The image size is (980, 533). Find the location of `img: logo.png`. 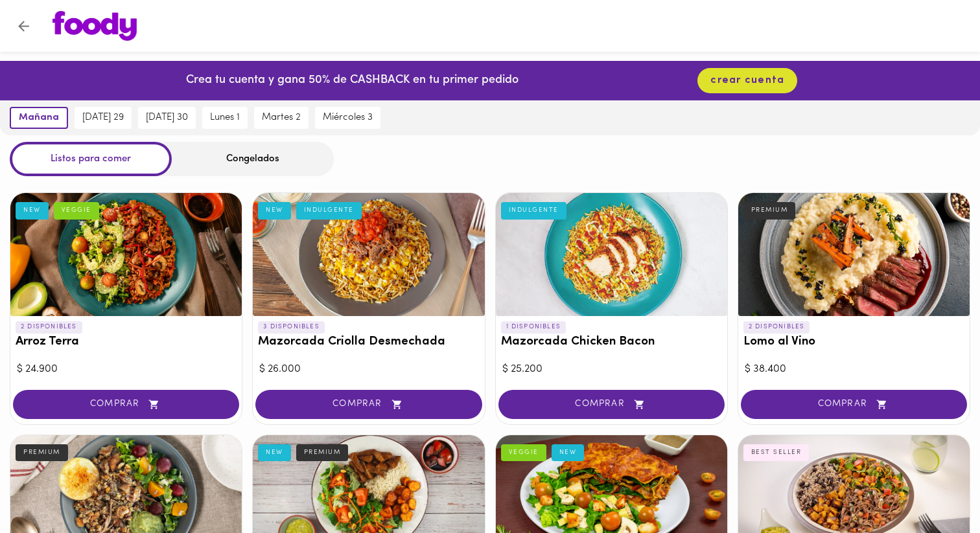

img: logo.png is located at coordinates (95, 26).